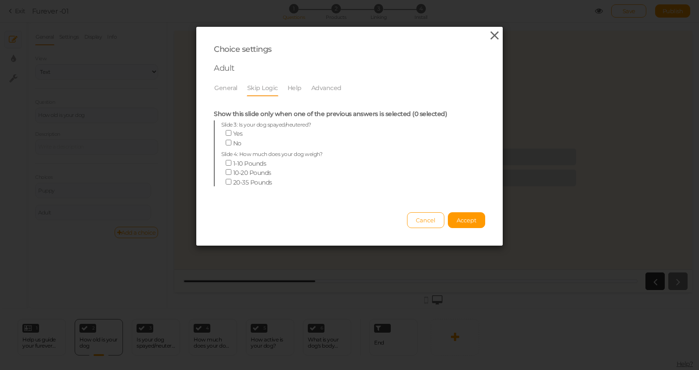 The width and height of the screenshot is (699, 370). I want to click on span: Choice settings, so click(243, 49).